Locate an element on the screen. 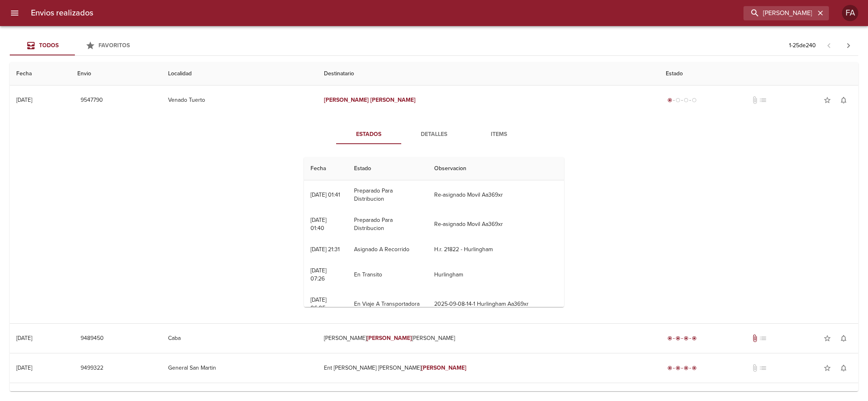  th: Localidad is located at coordinates (239, 73).